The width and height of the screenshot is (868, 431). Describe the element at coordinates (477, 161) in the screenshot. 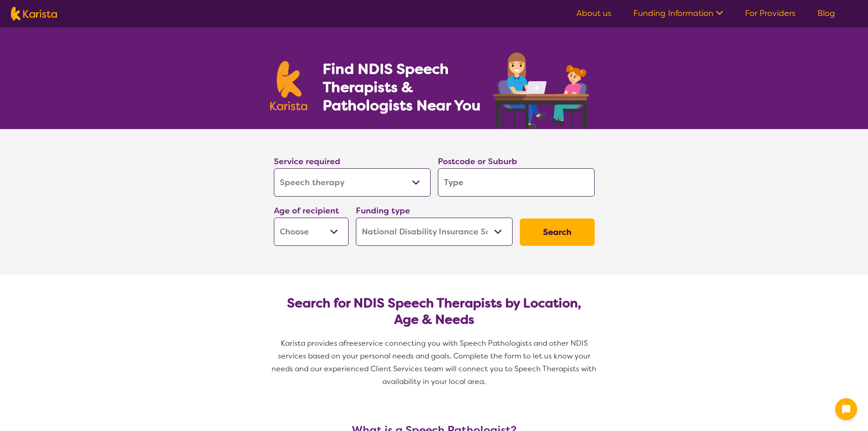

I see `label: Postcode or Suburb` at that location.